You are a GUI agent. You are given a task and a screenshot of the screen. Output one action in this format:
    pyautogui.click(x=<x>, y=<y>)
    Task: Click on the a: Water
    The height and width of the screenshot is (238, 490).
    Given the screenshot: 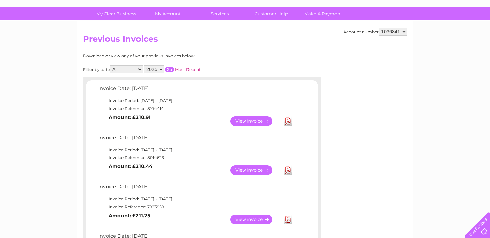 What is the action you would take?
    pyautogui.click(x=377, y=31)
    